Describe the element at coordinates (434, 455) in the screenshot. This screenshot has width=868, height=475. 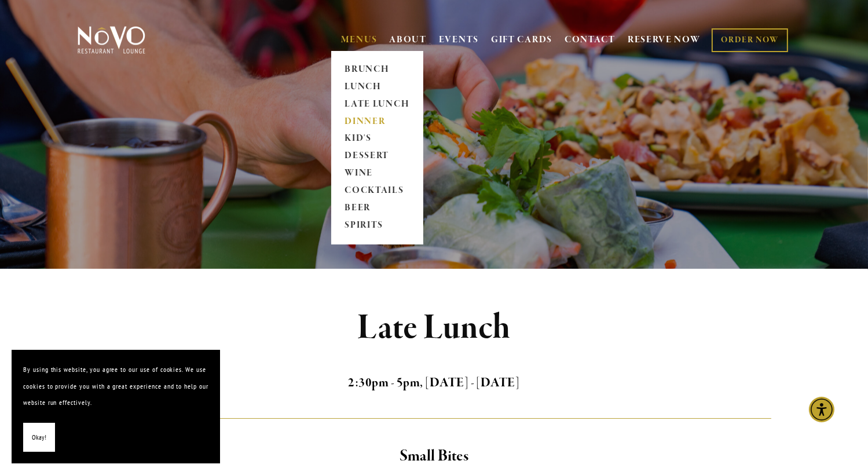
I see `strong: Small Bites` at that location.